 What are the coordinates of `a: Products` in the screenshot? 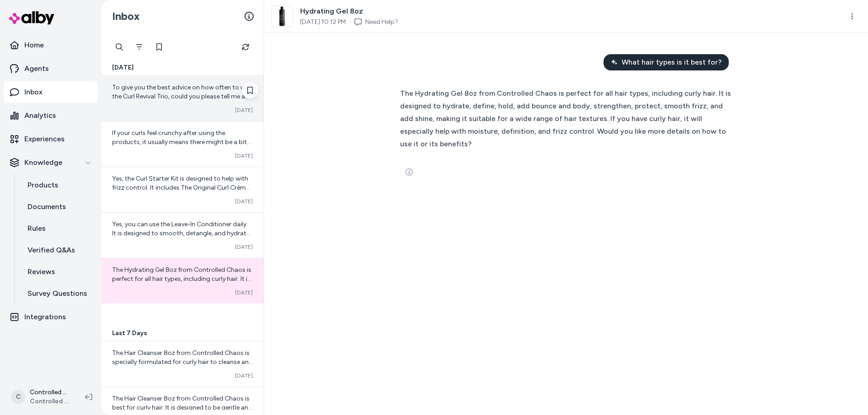 It's located at (58, 186).